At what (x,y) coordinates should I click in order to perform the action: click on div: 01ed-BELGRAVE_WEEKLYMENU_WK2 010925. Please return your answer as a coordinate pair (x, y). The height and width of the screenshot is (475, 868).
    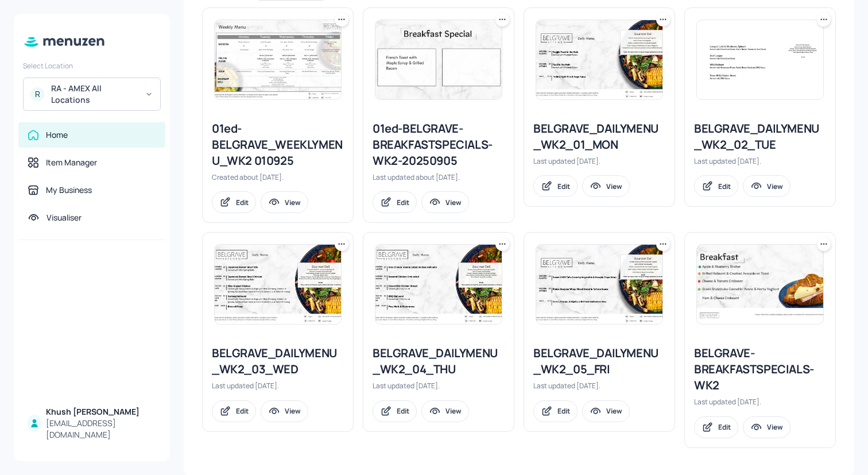
    Looking at the image, I should click on (278, 145).